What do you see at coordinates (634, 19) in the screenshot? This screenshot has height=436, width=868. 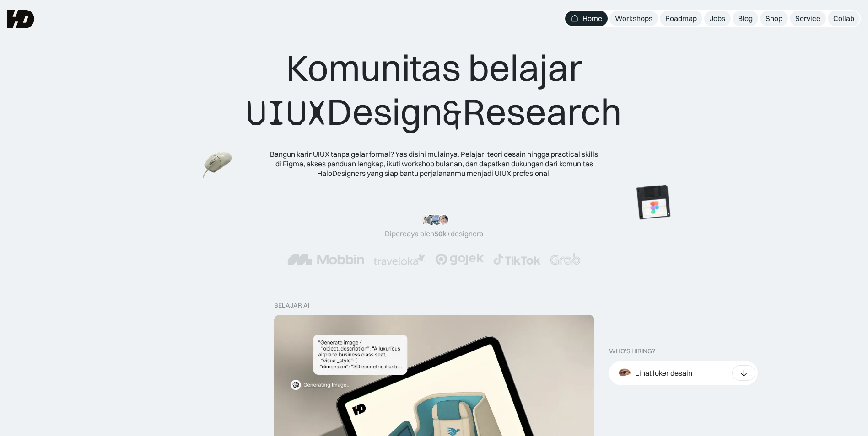 I see `div: Workshops` at bounding box center [634, 19].